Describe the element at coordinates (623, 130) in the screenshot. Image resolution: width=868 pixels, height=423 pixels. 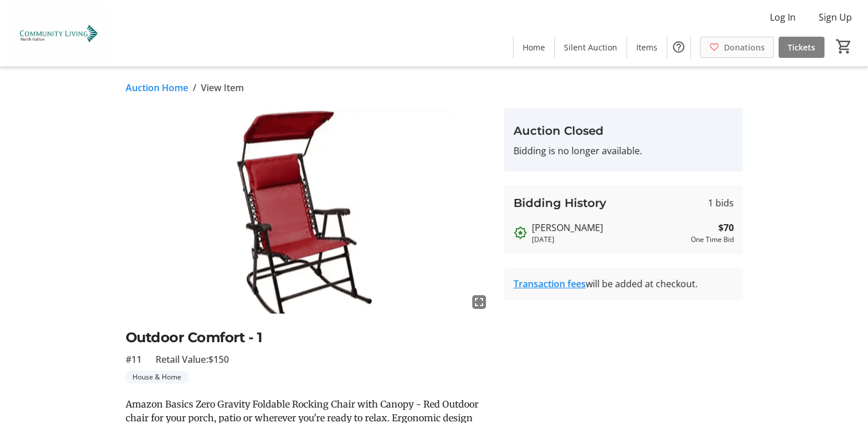
I see `h3: Auction Closed` at that location.